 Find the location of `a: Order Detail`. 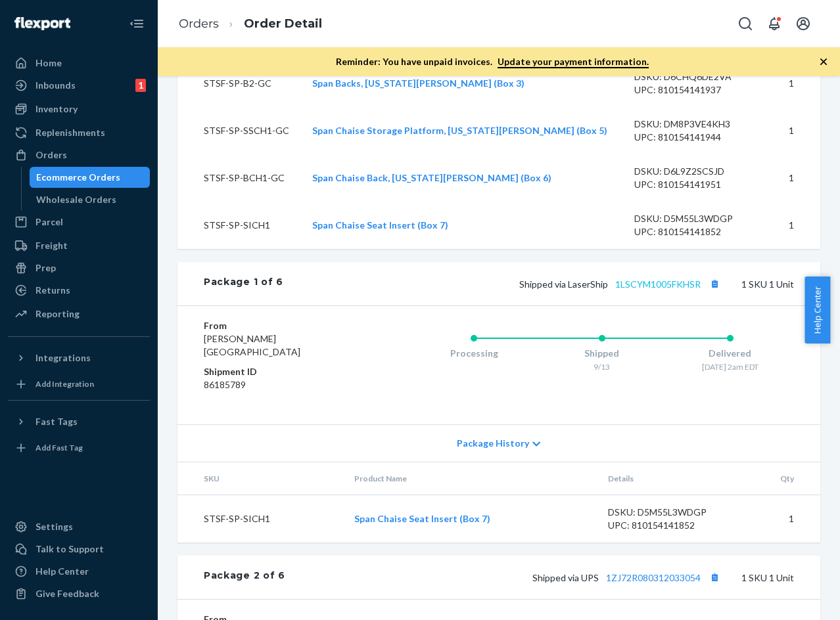

a: Order Detail is located at coordinates (282, 24).